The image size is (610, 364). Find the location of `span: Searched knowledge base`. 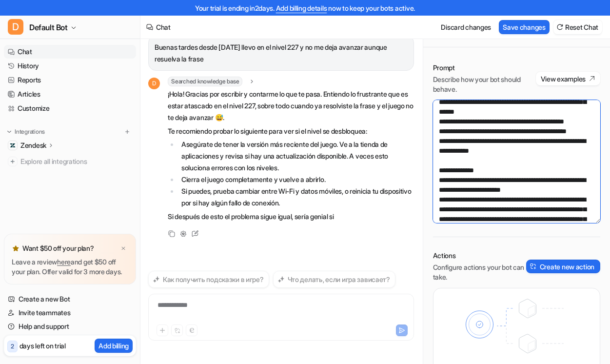

span: Searched knowledge base is located at coordinates (205, 82).